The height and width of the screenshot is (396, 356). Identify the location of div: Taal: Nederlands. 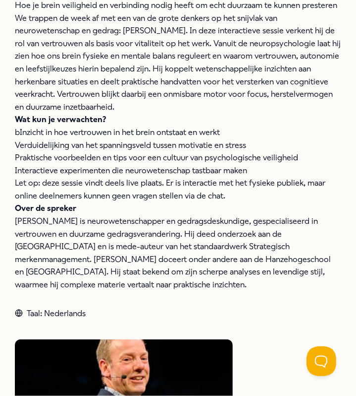
(178, 313).